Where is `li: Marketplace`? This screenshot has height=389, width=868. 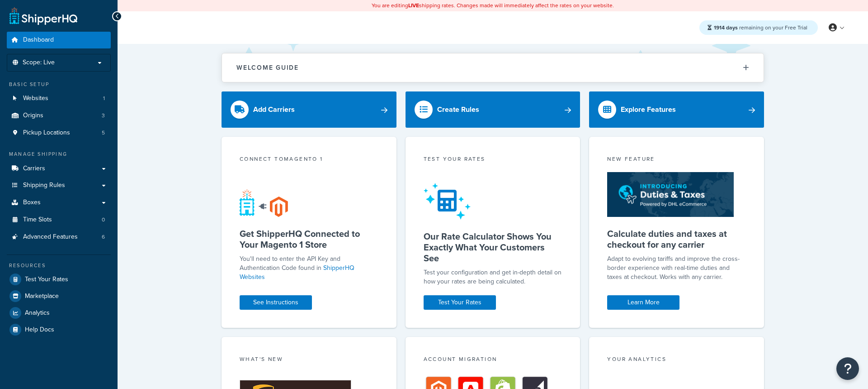
li: Marketplace is located at coordinates (59, 296).